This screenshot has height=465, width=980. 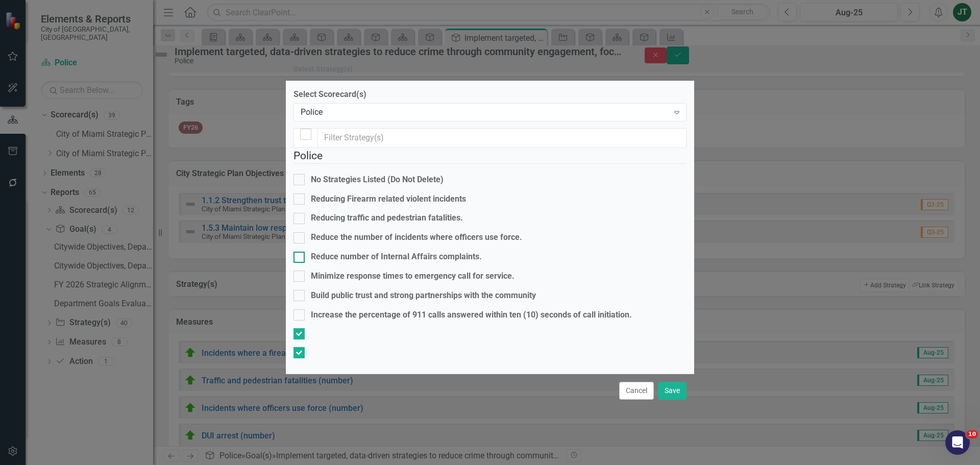 What do you see at coordinates (388, 199) in the screenshot?
I see `div: Reducing Firearm related violent incidents` at bounding box center [388, 199].